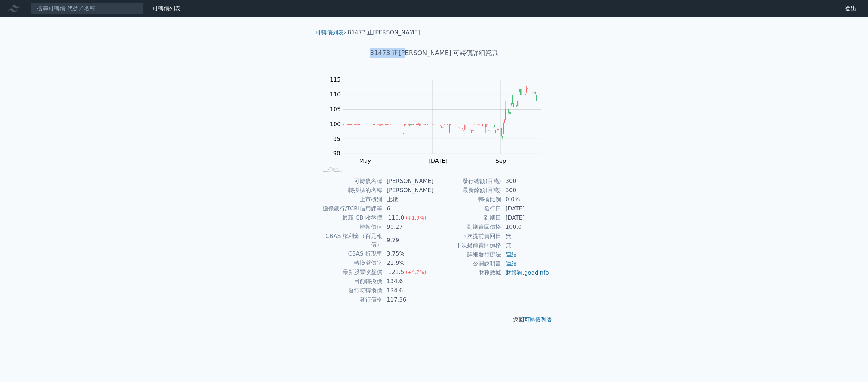  What do you see at coordinates (467, 226) in the screenshot?
I see `td: 到期賣回價格` at bounding box center [467, 226].